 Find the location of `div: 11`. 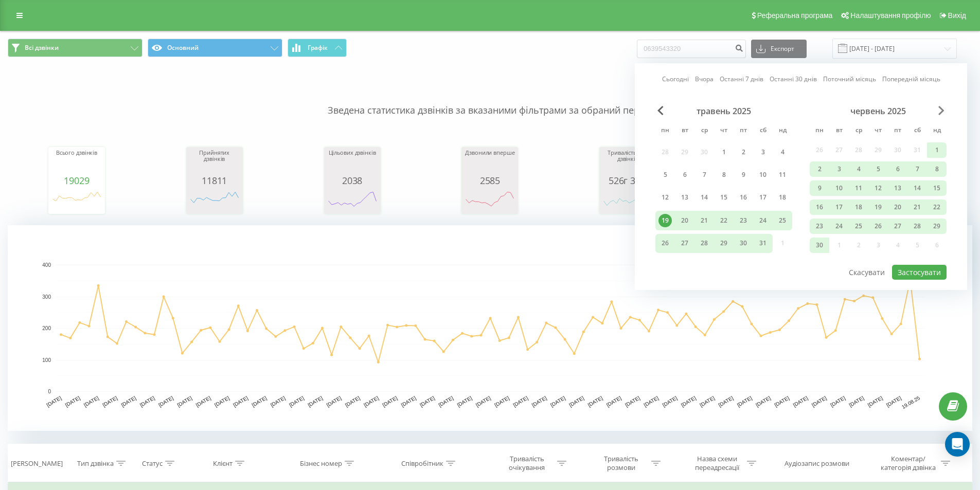

div: 11 is located at coordinates (782, 175).